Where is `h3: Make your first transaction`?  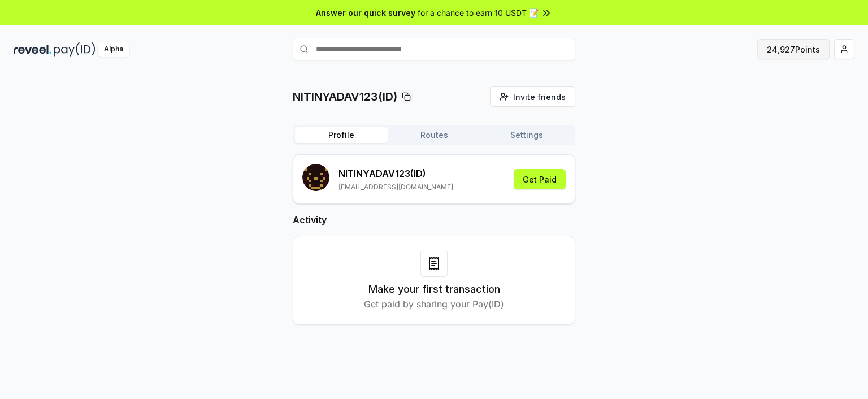 h3: Make your first transaction is located at coordinates (434, 290).